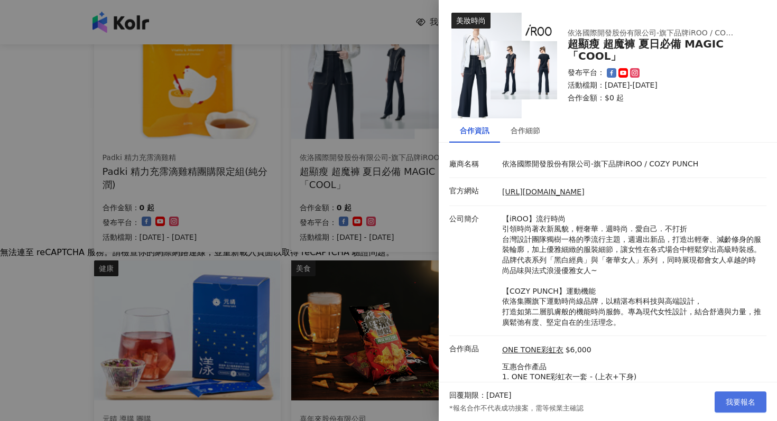  Describe the element at coordinates (632, 383) in the screenshot. I see `p: 互惠合作產品 1. ONE TONE彩虹衣一套 - (上衣+下身) 產品價值: 6,500以上， 產品特性: 保濕 / 鎖水 / 抗光駭，採用膠原蛋白機能 布帶來極佳親膚保濕透氣舒適` at that location.